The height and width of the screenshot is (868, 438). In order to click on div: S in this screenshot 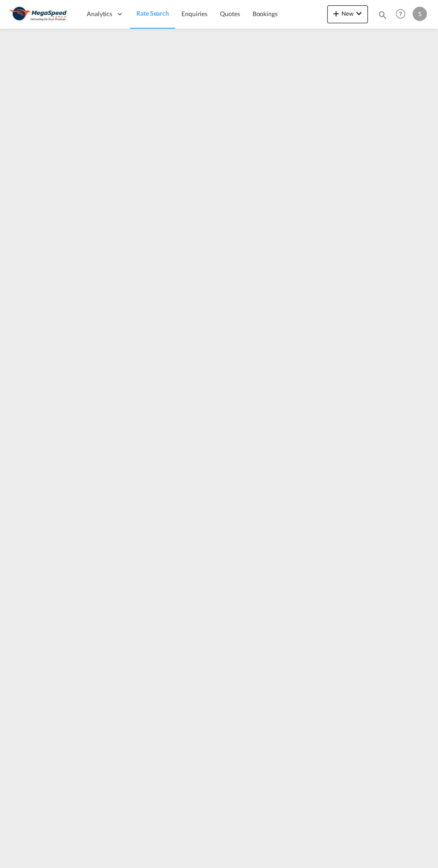, I will do `click(419, 14)`.